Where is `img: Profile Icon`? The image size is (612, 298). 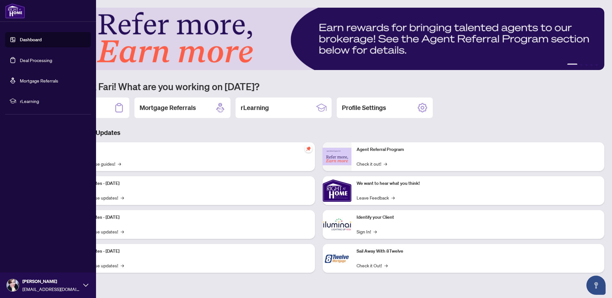
img: Profile Icon is located at coordinates (13, 285).